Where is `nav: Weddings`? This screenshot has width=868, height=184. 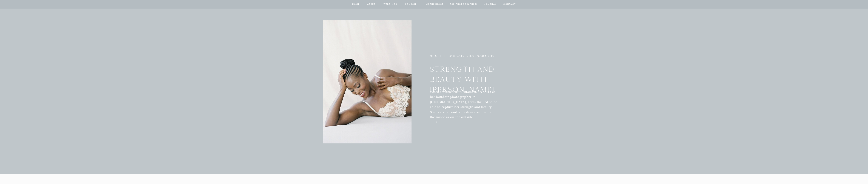 nav: Weddings is located at coordinates (391, 4).